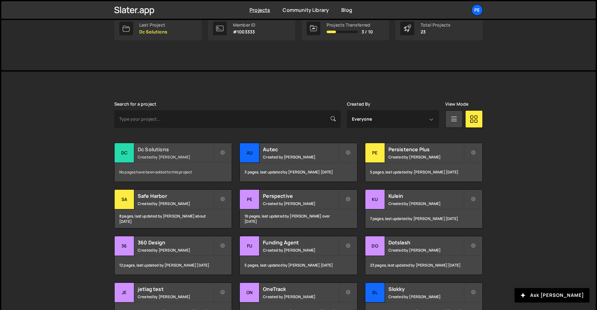 The width and height of the screenshot is (597, 310). What do you see at coordinates (249, 246) in the screenshot?
I see `div: Fu` at bounding box center [249, 246].